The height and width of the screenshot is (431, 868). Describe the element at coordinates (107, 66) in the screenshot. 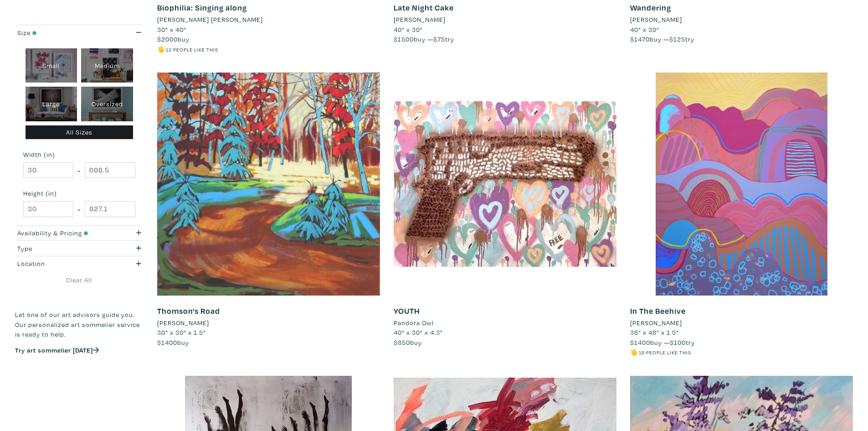

I see `div: Medium` at that location.